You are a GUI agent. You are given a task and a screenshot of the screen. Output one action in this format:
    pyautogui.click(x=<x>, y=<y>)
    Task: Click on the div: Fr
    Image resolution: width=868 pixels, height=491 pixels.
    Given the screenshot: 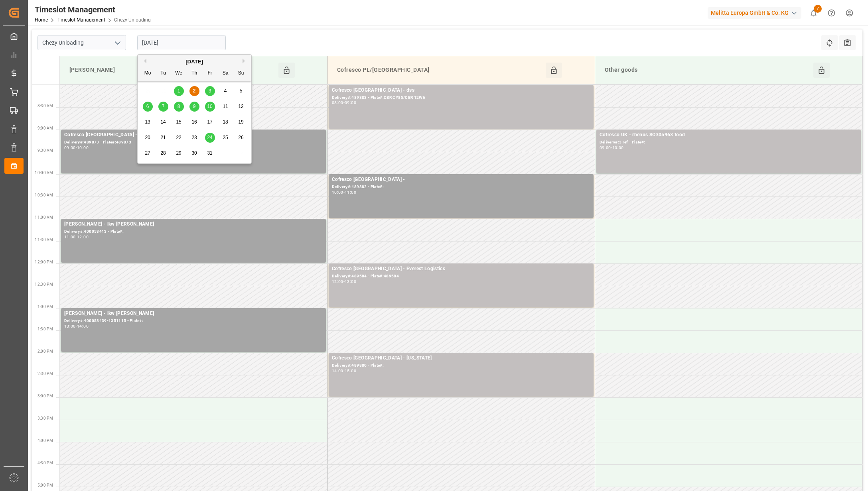 What is the action you would take?
    pyautogui.click(x=210, y=73)
    